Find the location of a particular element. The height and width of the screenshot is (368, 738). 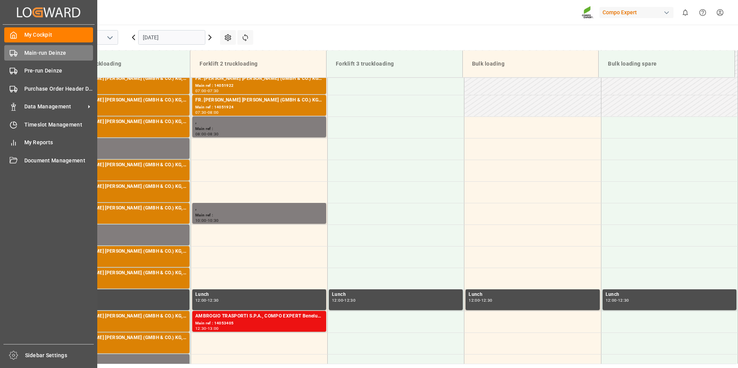

button: Compo Expert is located at coordinates (638, 12).